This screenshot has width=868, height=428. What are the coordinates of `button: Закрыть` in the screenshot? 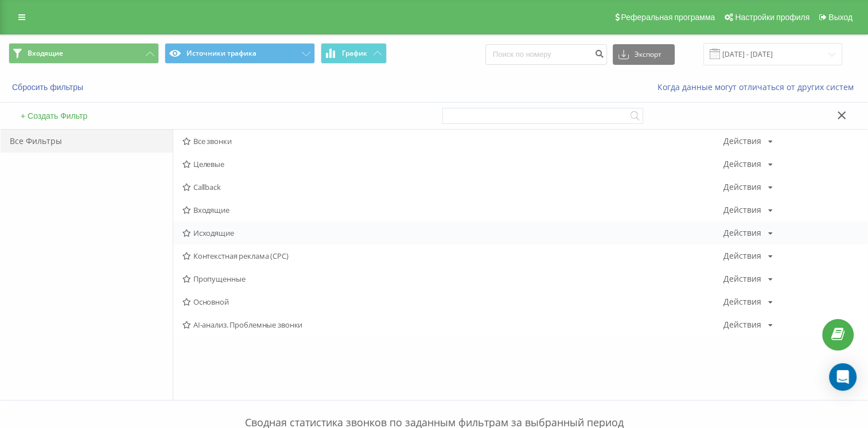 It's located at (842, 116).